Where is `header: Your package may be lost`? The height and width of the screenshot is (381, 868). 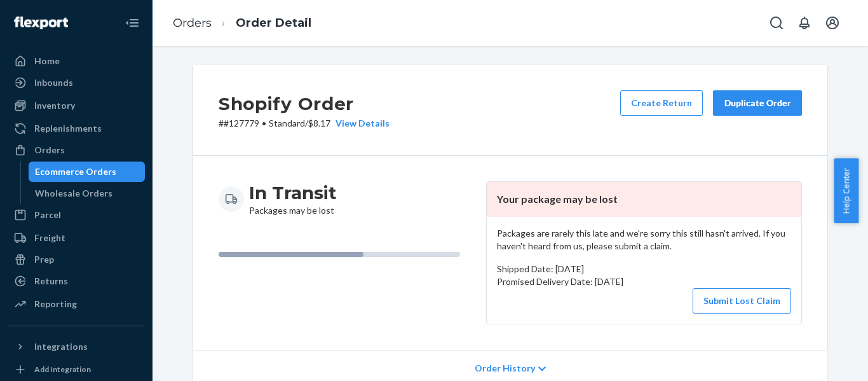 header: Your package may be lost is located at coordinates (644, 199).